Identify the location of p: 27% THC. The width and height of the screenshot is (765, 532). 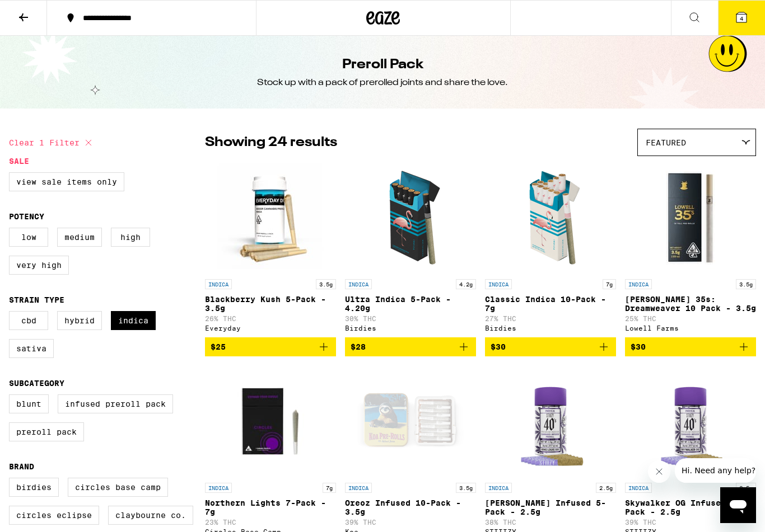
(550, 319).